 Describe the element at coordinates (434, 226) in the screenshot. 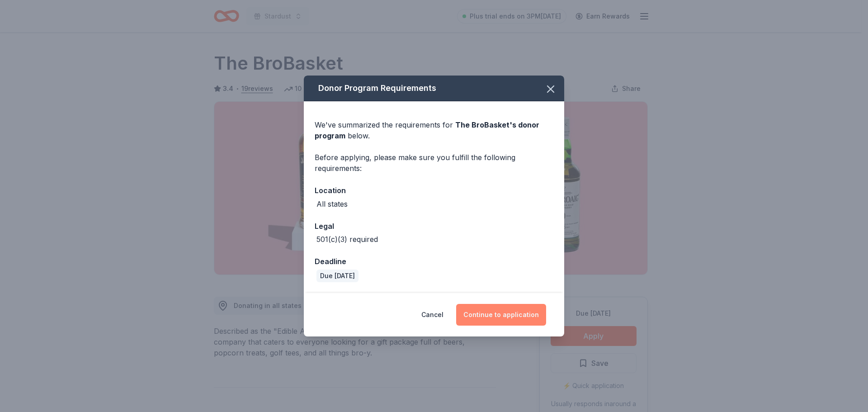

I see `div: Legal` at that location.